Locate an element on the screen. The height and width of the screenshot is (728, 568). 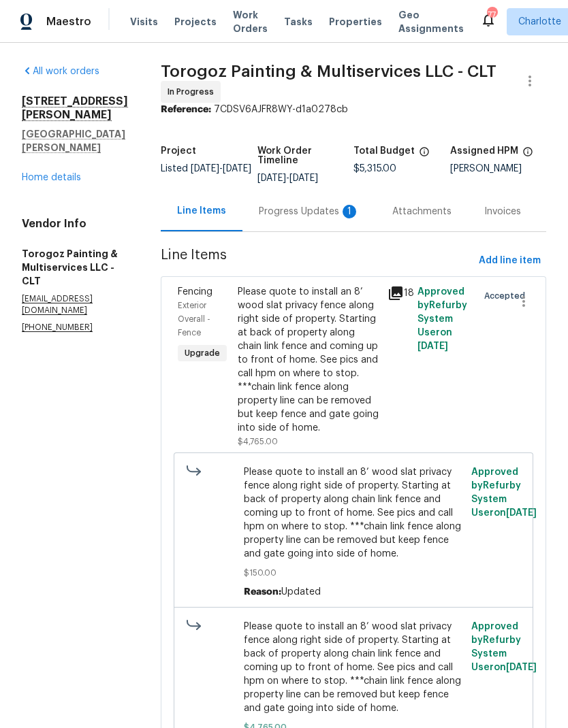
span: Accepted is located at coordinates (507, 296).